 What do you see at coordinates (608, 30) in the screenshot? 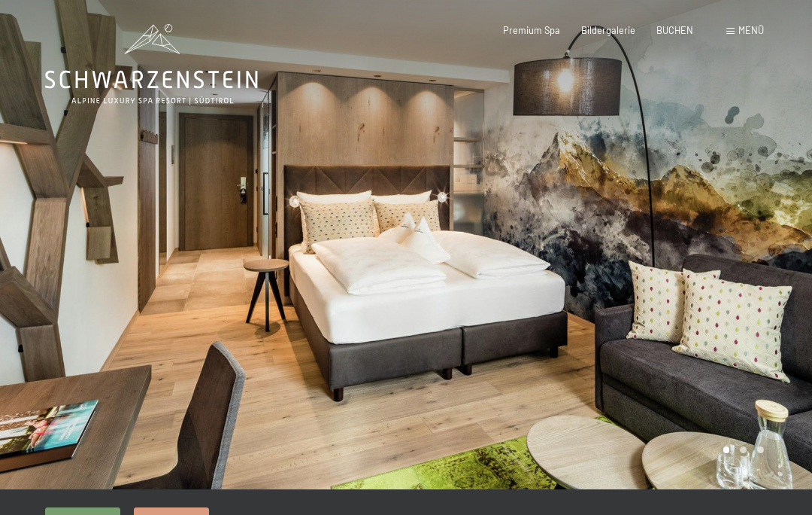
I see `a: Bildergalerie` at bounding box center [608, 30].